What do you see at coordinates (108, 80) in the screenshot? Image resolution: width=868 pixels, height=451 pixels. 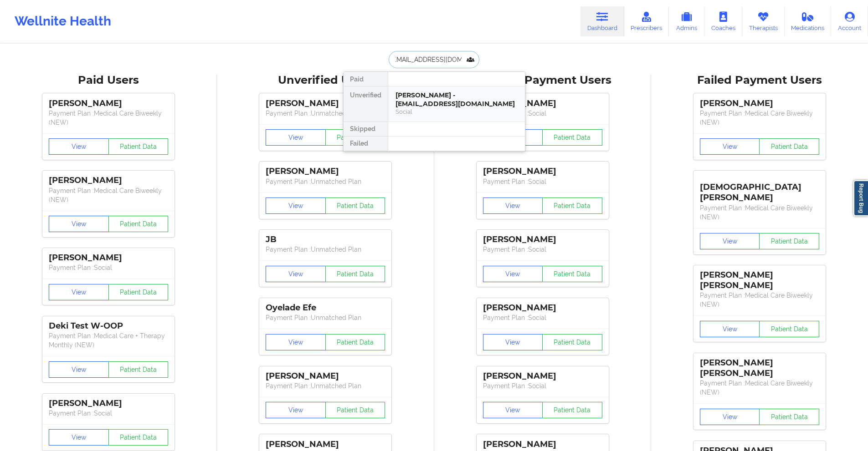 I see `div: Paid Users` at bounding box center [108, 80].